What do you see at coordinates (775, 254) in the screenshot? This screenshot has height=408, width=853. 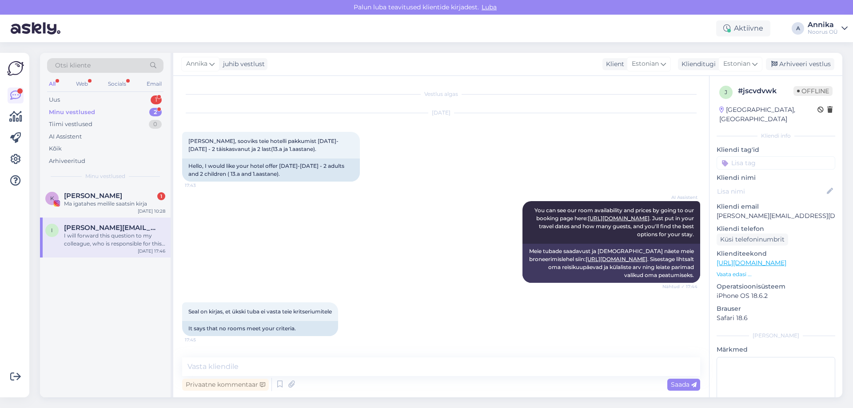 I see `p: Klienditeekond` at bounding box center [775, 254].